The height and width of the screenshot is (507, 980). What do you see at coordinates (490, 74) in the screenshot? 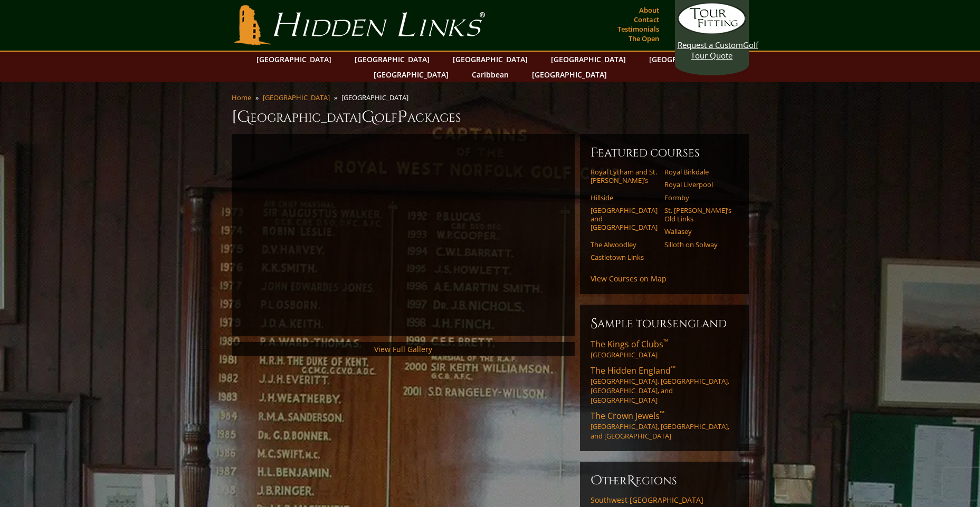
I see `a: Caribbean` at bounding box center [490, 74].